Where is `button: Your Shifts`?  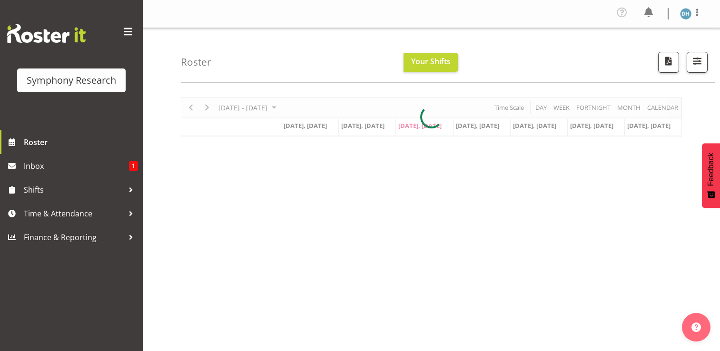
button: Your Shifts is located at coordinates (430, 62).